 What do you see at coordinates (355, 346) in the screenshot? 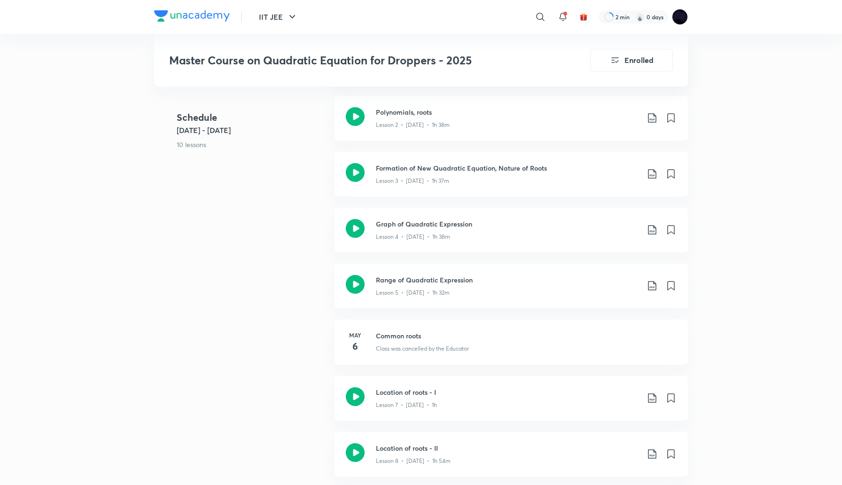
I see `h4: 6` at bounding box center [355, 346].